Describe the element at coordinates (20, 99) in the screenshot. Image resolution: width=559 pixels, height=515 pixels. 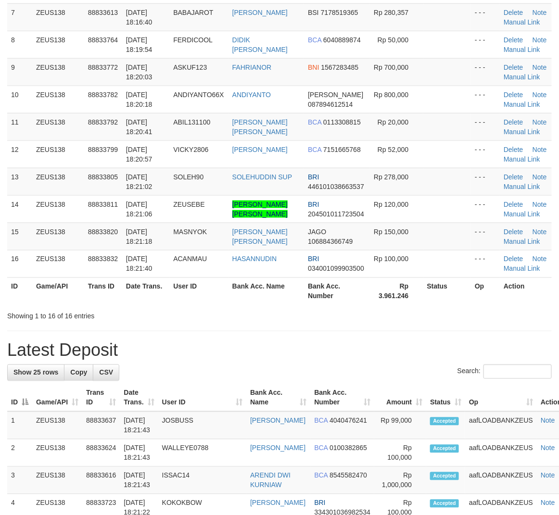
I see `td: 10` at that location.